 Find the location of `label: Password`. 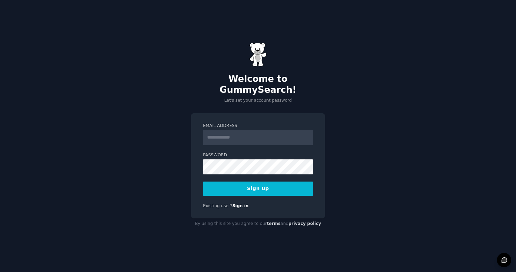

label: Password is located at coordinates (258, 155).